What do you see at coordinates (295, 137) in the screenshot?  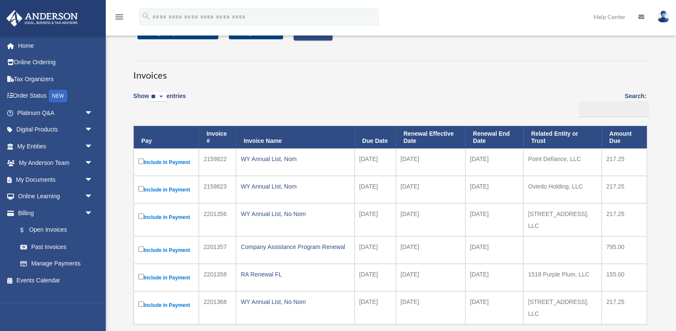 I see `th: Invoice Name: activate to sort column ascending` at bounding box center [295, 137].